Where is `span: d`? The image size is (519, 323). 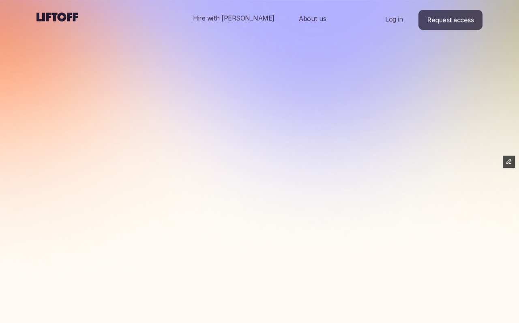 span: d is located at coordinates (244, 82).